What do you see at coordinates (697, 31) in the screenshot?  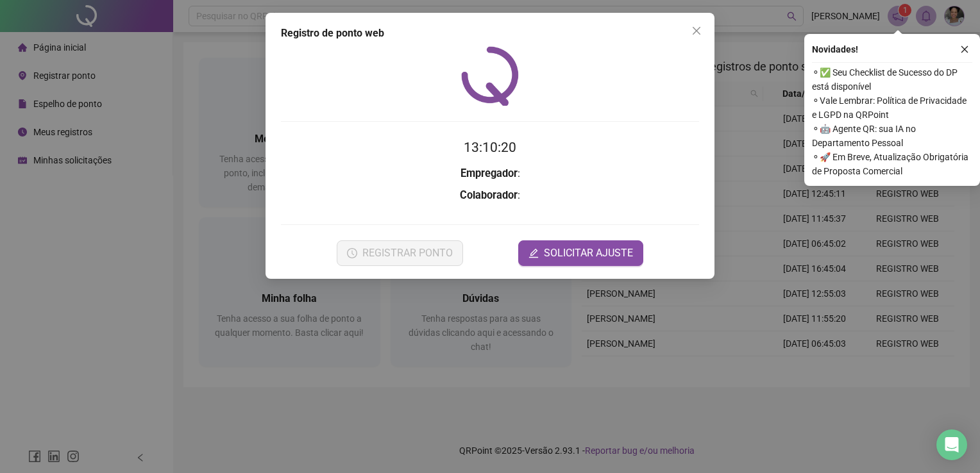 I see `button: Close` at bounding box center [697, 31].